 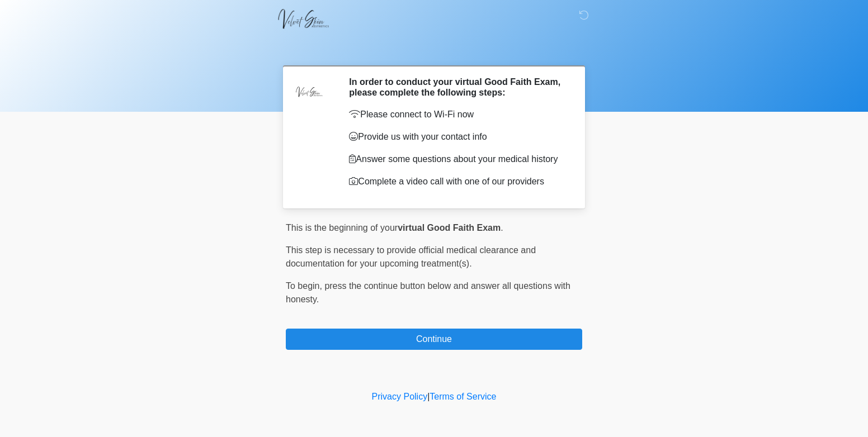 I want to click on p: Provide us with your contact info, so click(x=457, y=137).